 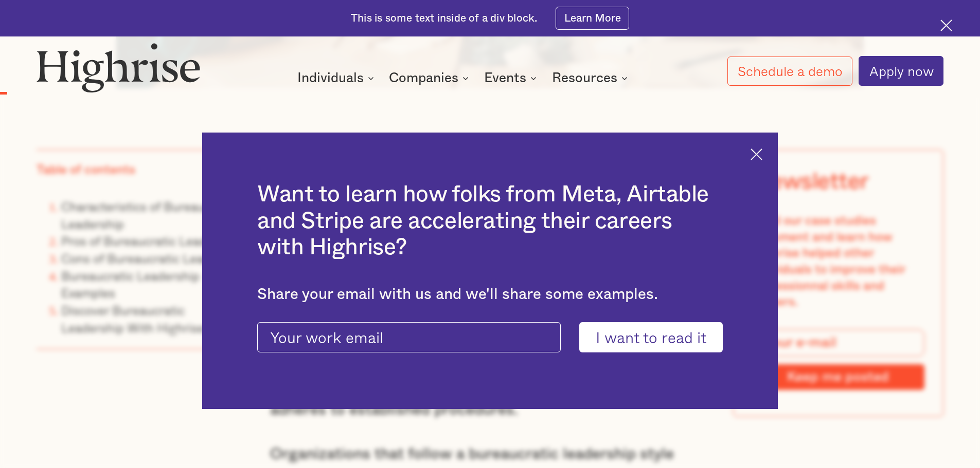 I want to click on form: current-ascender-blog-article-modal-form, so click(x=490, y=338).